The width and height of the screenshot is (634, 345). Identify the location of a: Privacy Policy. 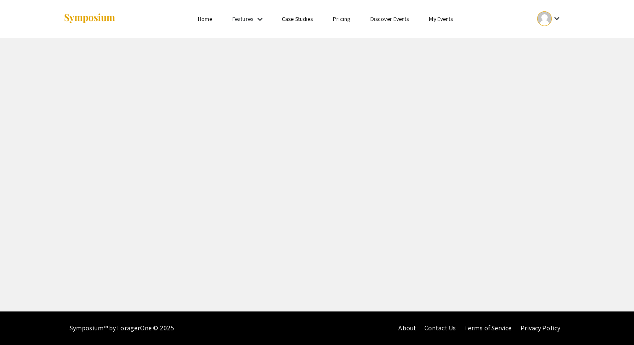
(540, 328).